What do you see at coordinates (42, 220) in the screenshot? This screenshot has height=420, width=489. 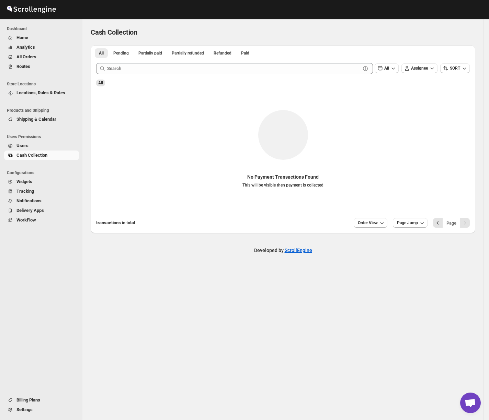 I see `button: WorkFlow` at bounding box center [42, 220].